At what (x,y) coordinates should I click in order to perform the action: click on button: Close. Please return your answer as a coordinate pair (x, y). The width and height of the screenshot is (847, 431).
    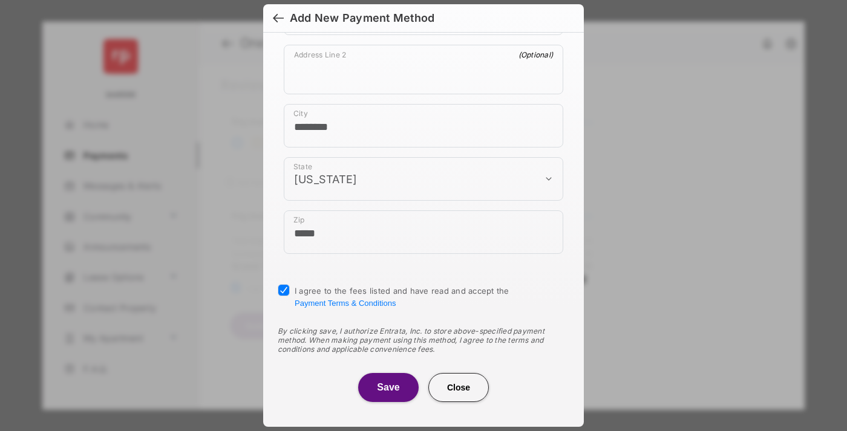
    Looking at the image, I should click on (459, 388).